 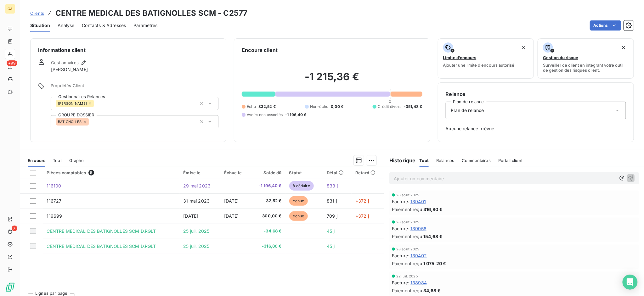 I want to click on span: 116100, so click(x=54, y=186).